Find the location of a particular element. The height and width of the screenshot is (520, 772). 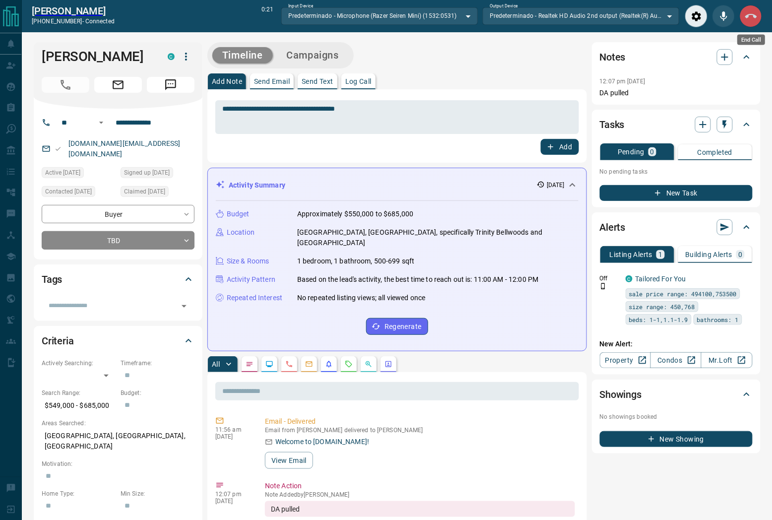

p: Listing Alerts is located at coordinates (631, 255).